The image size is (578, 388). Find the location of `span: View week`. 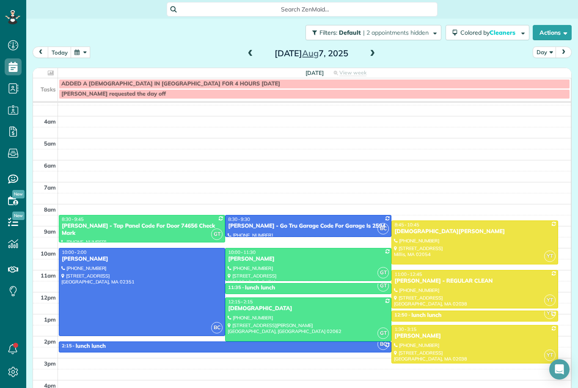

span: View week is located at coordinates (353, 73).